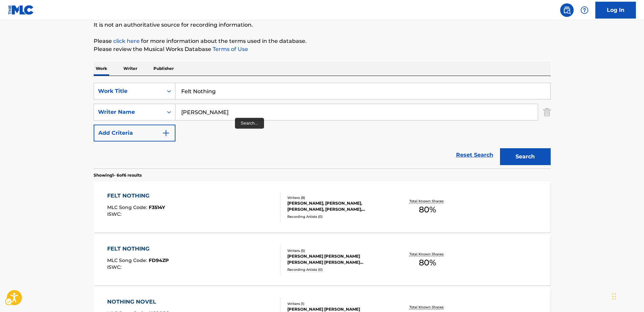 This screenshot has height=312, width=644. Describe the element at coordinates (164, 69) in the screenshot. I see `p: Publisher` at that location.